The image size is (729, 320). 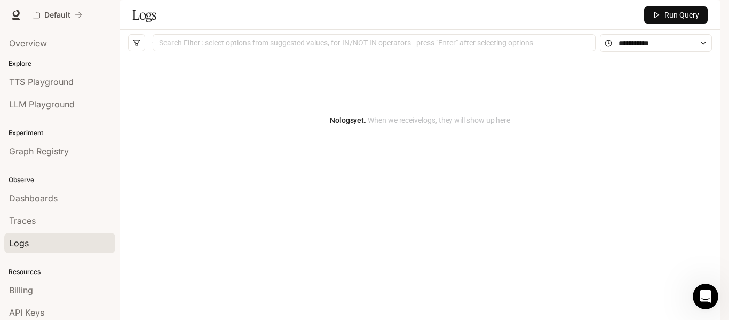 I want to click on button: Run Query, so click(x=676, y=15).